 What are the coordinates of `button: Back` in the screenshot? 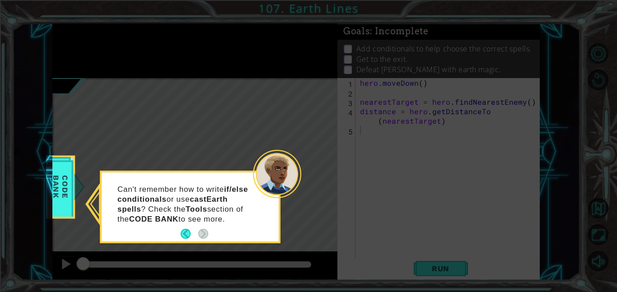 It's located at (189, 234).